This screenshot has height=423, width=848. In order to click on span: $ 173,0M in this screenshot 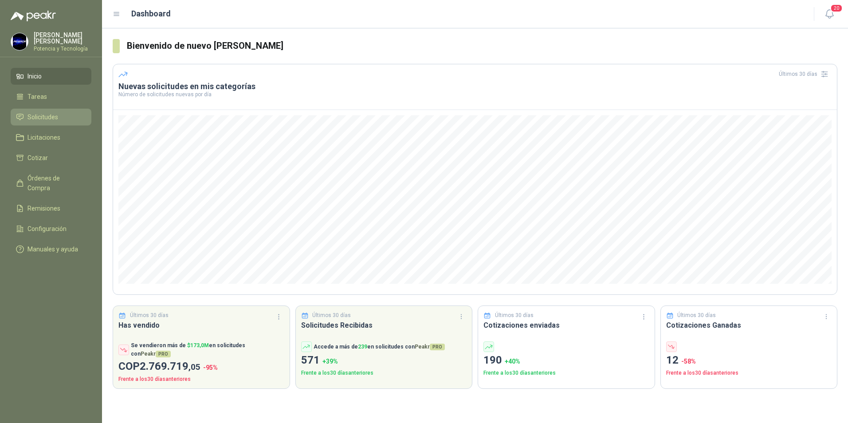, I will do `click(198, 345)`.